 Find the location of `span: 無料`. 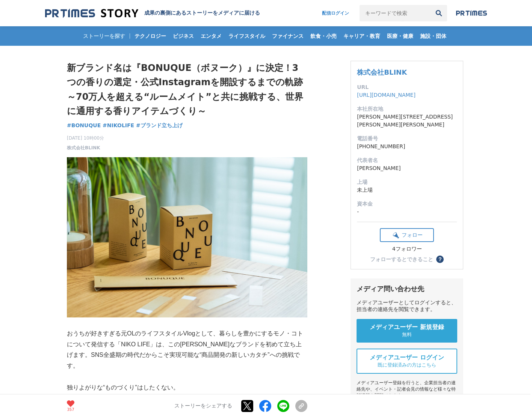

span: 無料 is located at coordinates (407, 335).